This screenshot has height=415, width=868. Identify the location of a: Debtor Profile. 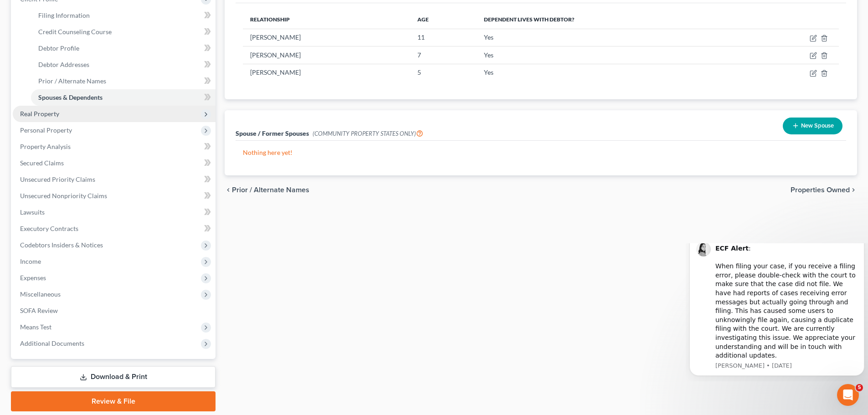
(123, 48).